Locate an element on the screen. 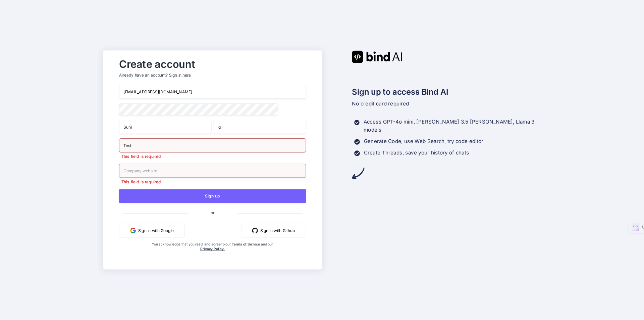 This screenshot has width=644, height=320. input: Your company name is located at coordinates (213, 145).